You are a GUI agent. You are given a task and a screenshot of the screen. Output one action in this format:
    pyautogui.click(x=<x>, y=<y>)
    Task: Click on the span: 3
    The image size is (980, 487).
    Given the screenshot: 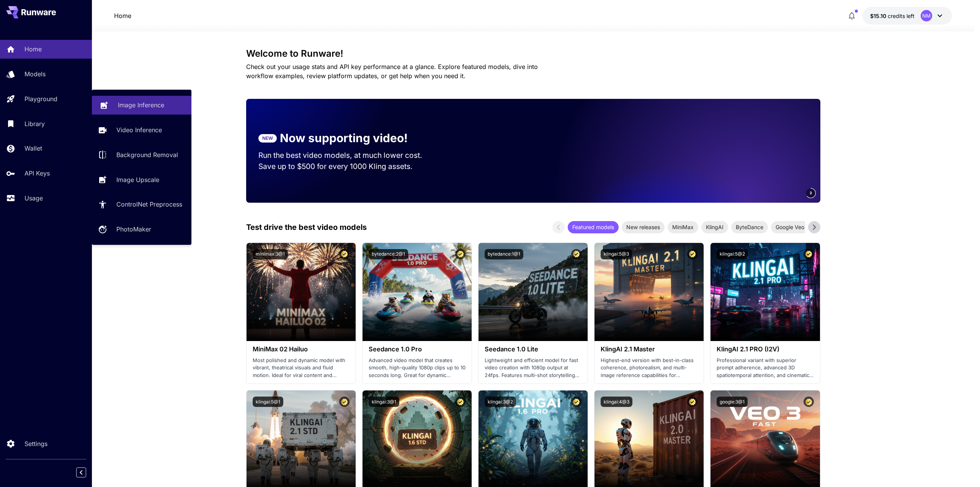 What is the action you would take?
    pyautogui.click(x=811, y=193)
    